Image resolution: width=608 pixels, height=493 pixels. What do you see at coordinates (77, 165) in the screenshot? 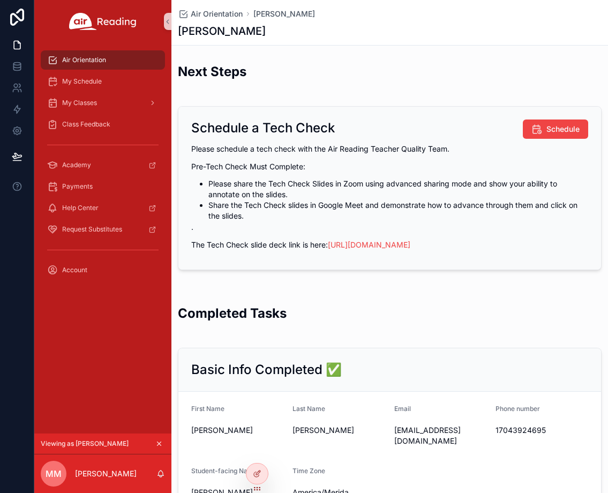
I see `span: Academy` at bounding box center [77, 165].